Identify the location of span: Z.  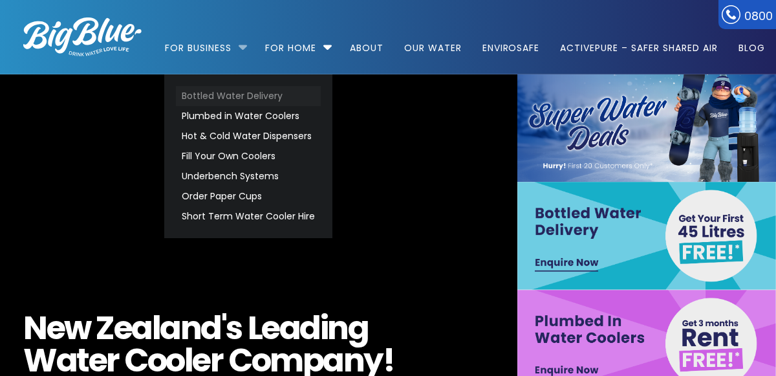
(105, 328).